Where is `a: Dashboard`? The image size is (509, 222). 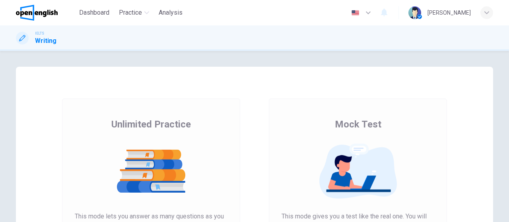 a: Dashboard is located at coordinates (94, 13).